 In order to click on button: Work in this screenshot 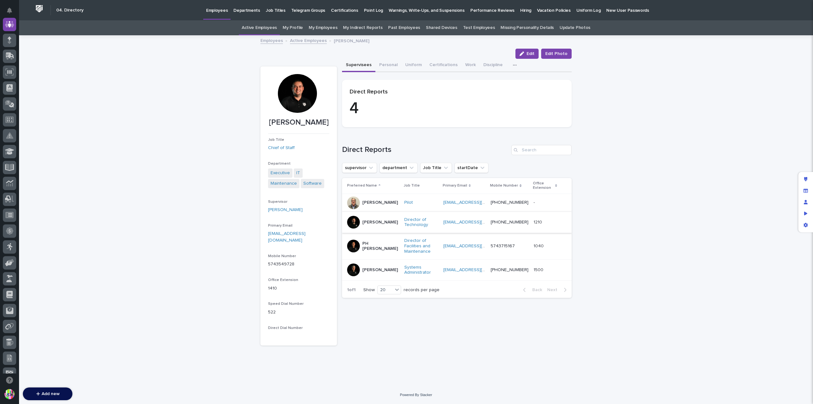, I will do `click(470, 65)`.